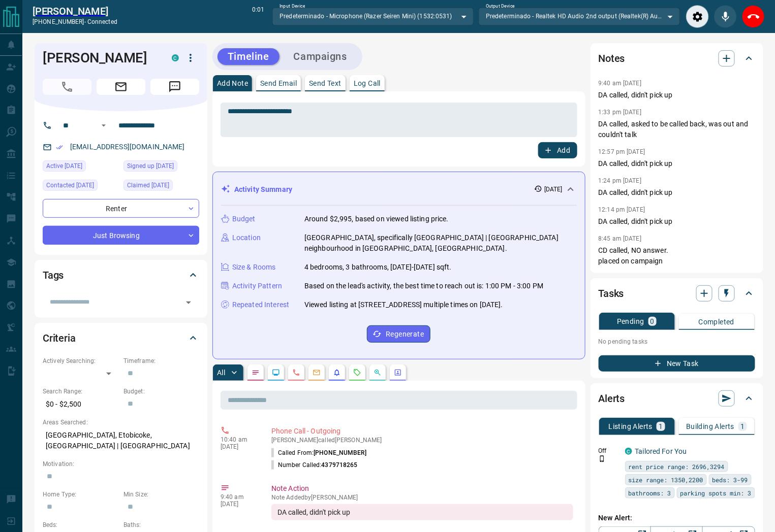 This screenshot has width=775, height=532. Describe the element at coordinates (80, 525) in the screenshot. I see `p: Beds:` at that location.